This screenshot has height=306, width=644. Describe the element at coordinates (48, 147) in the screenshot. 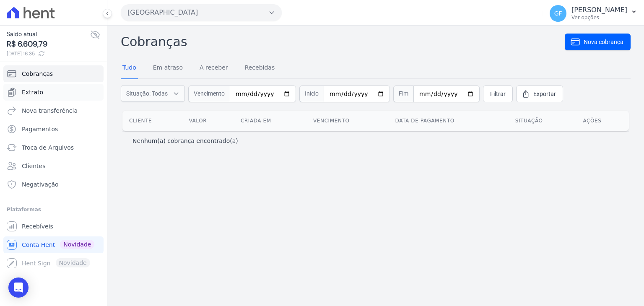

I see `span: Troca de Arquivos` at that location.